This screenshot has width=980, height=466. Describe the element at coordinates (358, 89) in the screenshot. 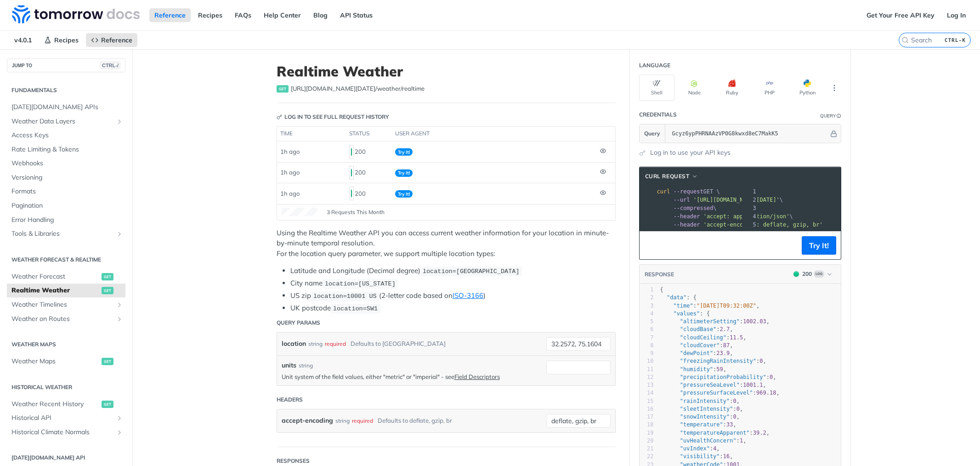

I see `span: https://api.tomorrow.io/v4/weather/realtime` at that location.